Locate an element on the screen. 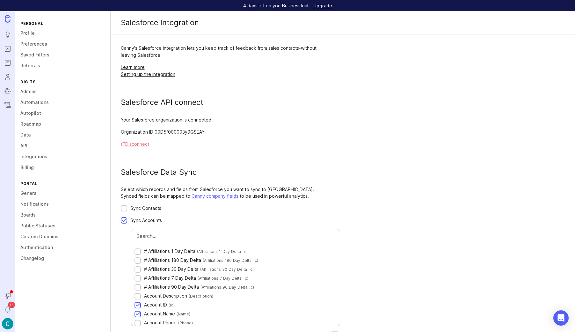  div: # Affiliations 90 Day Delta is located at coordinates (199, 287).